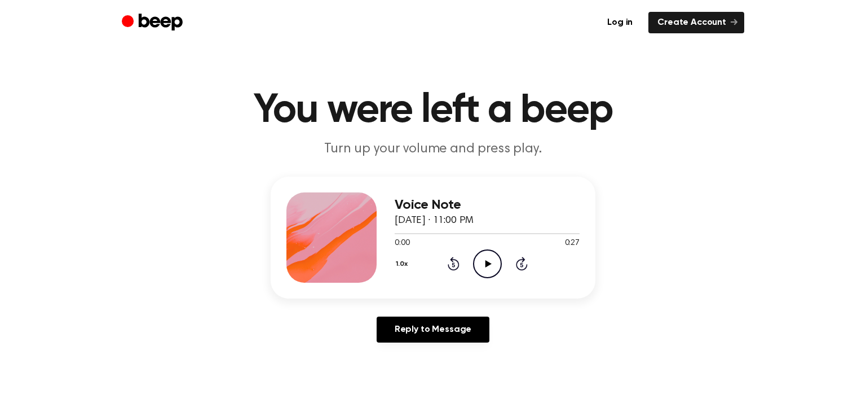 This screenshot has width=866, height=412. Describe the element at coordinates (433, 329) in the screenshot. I see `a: Reply to Message` at that location.